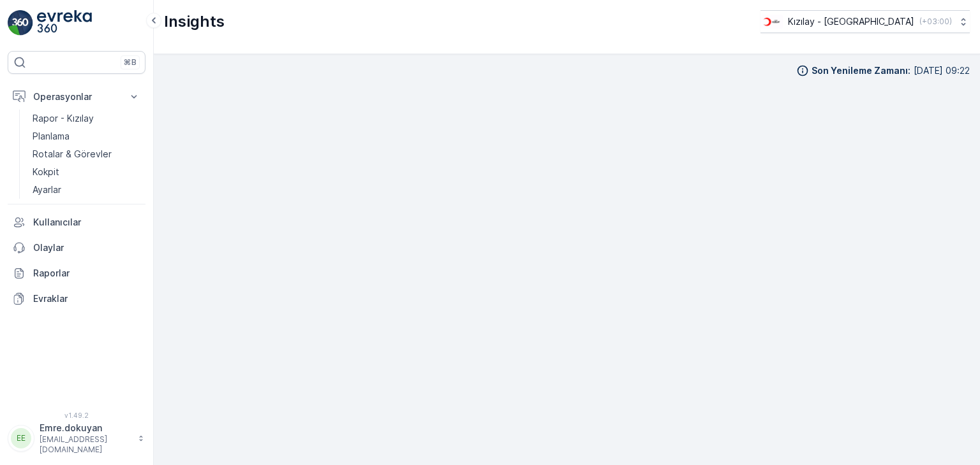  I want to click on a: Evraklar, so click(76, 299).